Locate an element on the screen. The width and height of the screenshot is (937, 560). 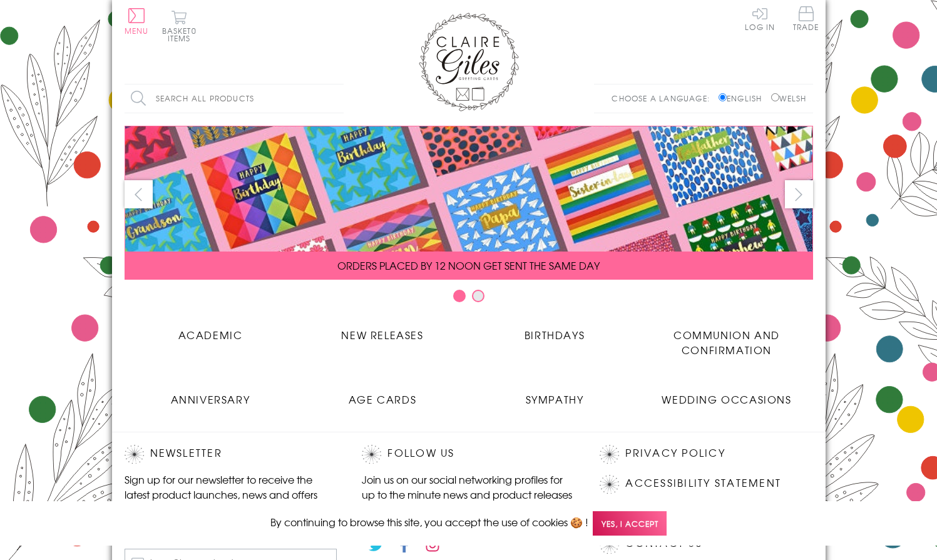
p: Join us on our social networking profiles for up to the minute news and product releases the mome... is located at coordinates (468, 494).